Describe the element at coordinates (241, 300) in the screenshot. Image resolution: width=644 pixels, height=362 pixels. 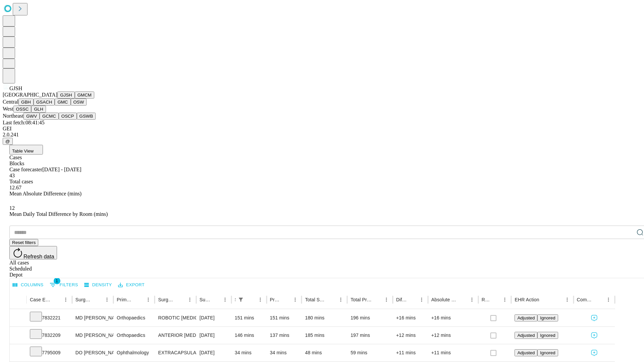
I see `div: 1 active filter` at that location.